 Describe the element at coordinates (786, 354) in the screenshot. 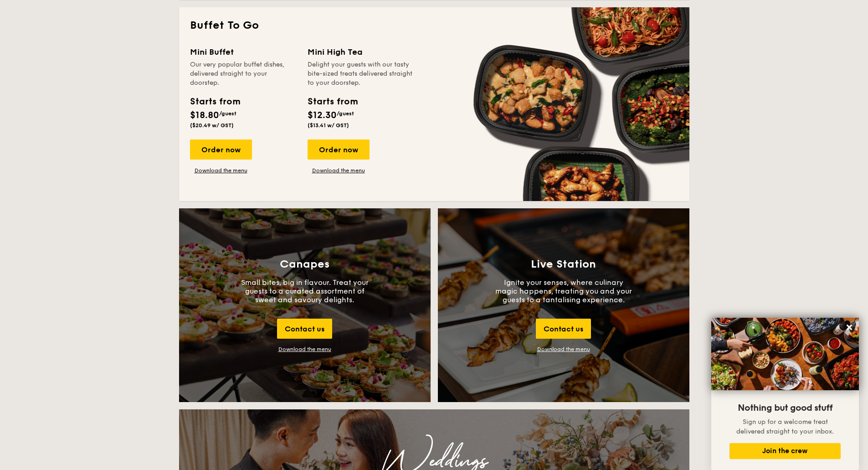

I see `img: DSC07876-Edit02-Large.jpeg` at that location.